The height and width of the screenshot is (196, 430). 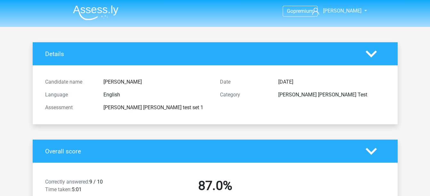 I want to click on div: English, so click(x=157, y=95).